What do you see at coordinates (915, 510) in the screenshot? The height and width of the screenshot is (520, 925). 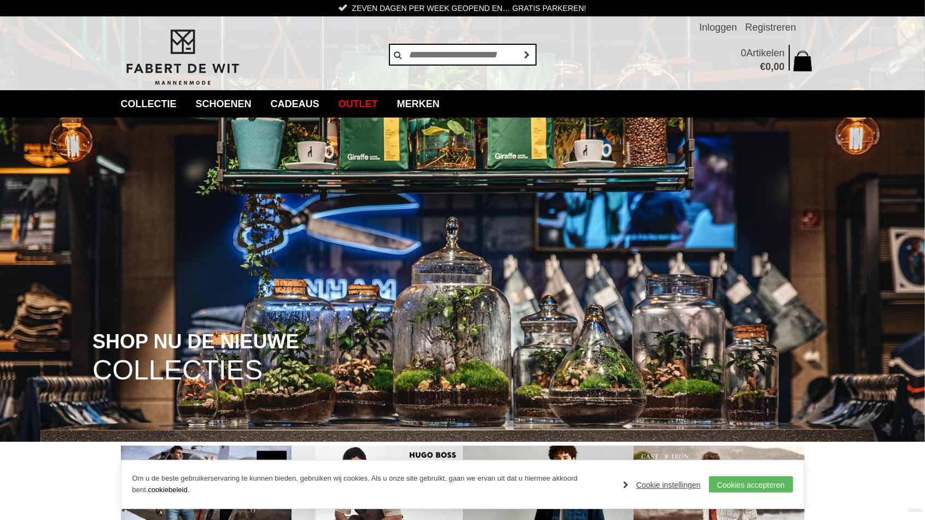 I see `a: Divide` at bounding box center [915, 510].